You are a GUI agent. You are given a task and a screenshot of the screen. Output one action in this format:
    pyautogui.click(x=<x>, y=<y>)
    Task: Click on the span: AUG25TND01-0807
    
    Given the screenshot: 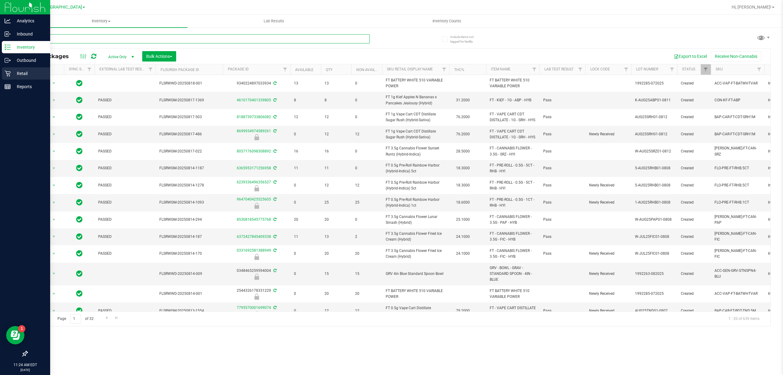 What is the action you would take?
    pyautogui.click(x=654, y=310)
    